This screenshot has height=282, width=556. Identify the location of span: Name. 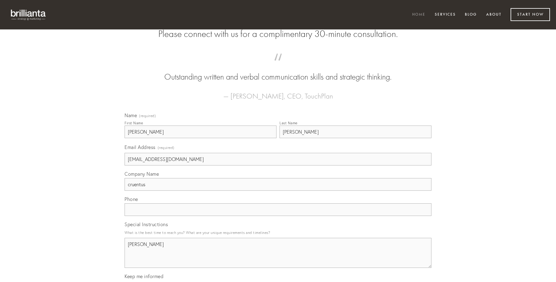
(131, 115).